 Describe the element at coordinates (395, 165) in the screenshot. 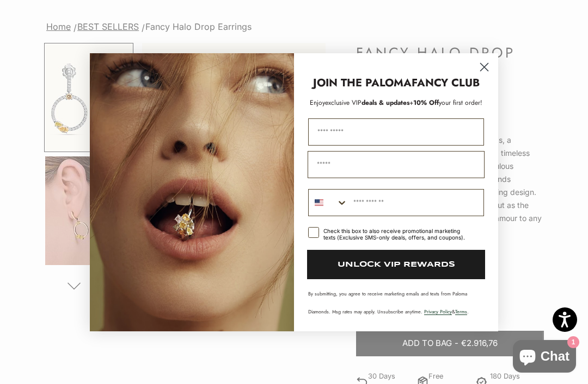

I see `input: Email` at that location.